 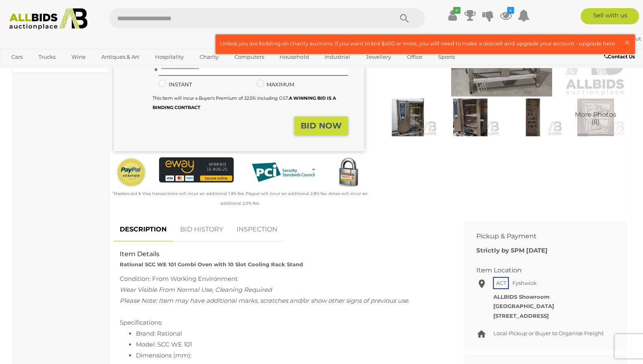 What do you see at coordinates (275, 84) in the screenshot?
I see `label: MAXIMUM` at bounding box center [275, 84].